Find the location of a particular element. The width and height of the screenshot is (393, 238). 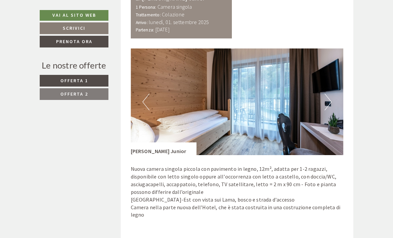

small: Partenza: is located at coordinates (145, 30).